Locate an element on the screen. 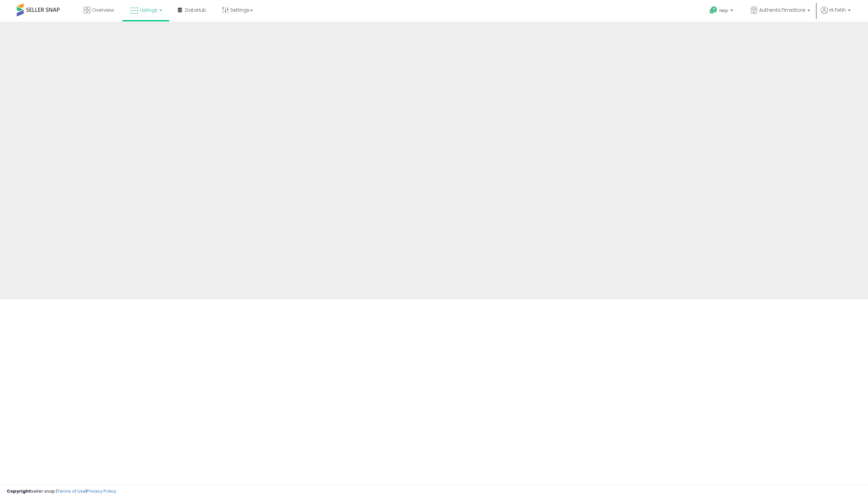 Image resolution: width=868 pixels, height=498 pixels. a: Hi Fetih is located at coordinates (835, 14).